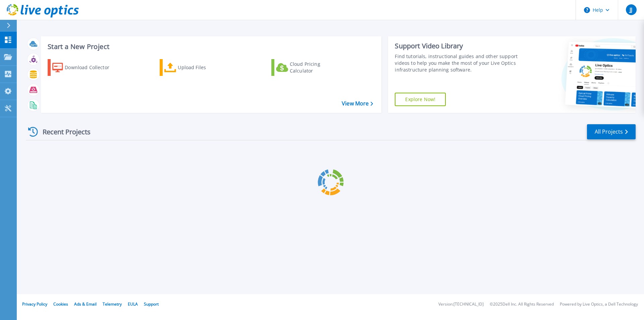 Image resolution: width=644 pixels, height=320 pixels. What do you see at coordinates (599, 304) in the screenshot?
I see `li: Powered by Live Optics, a Dell Technology` at bounding box center [599, 304].